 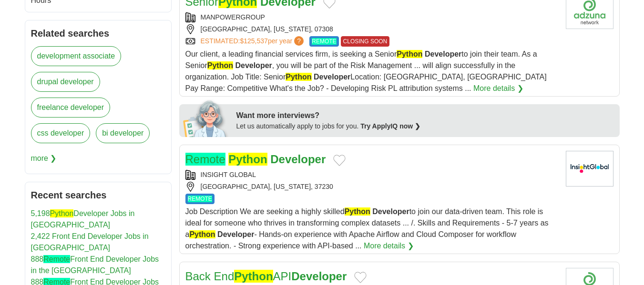 I want to click on span: Our client, a leading financial services firm, is seeking a Senior to join their team. As a Senio..., so click(x=366, y=71).